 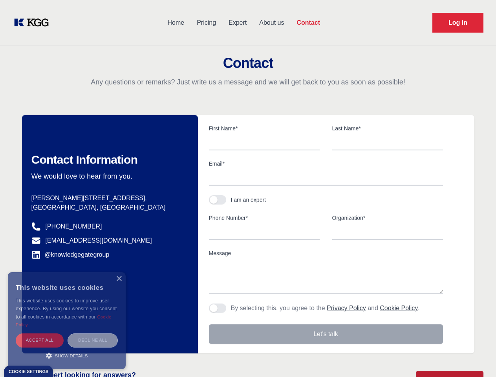 What do you see at coordinates (476, 358) in the screenshot?
I see `div: Chat Widget` at bounding box center [476, 358].